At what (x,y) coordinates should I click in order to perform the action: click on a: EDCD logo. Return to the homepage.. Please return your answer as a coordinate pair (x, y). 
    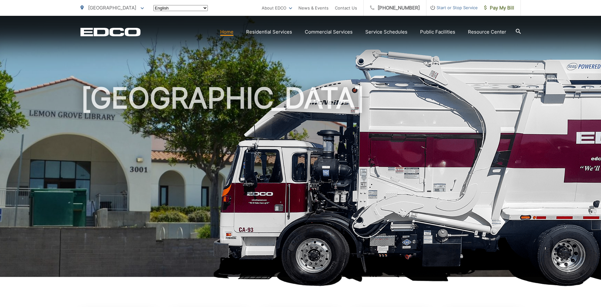
    Looking at the image, I should click on (111, 32).